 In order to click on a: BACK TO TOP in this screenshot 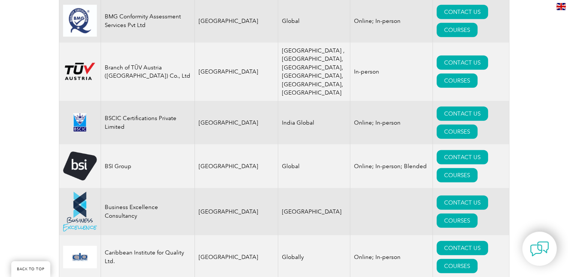, I will do `click(31, 269)`.